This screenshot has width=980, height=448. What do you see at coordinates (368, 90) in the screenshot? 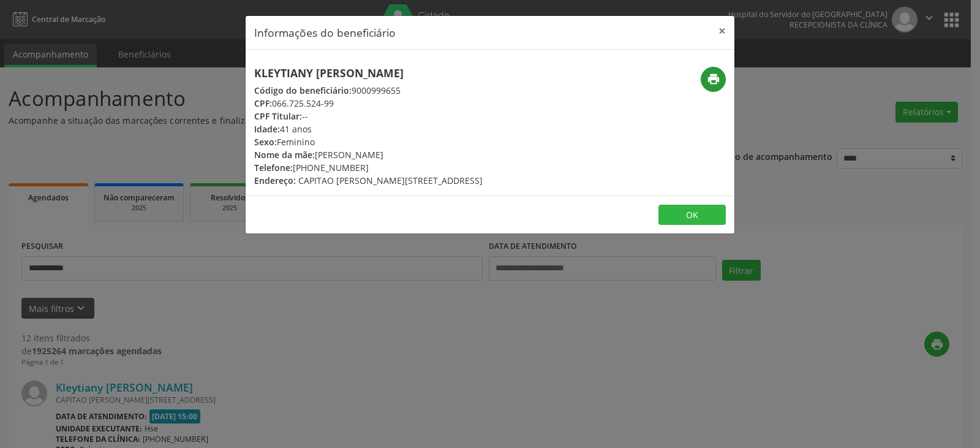
I see `div: 9000999655` at bounding box center [368, 90].